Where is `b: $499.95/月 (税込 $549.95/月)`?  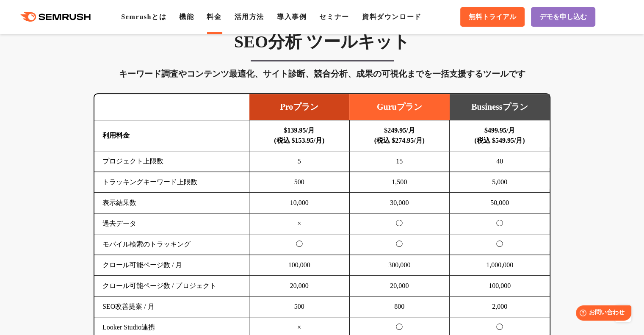
b: $499.95/月 (税込 $549.95/月) is located at coordinates (499, 135).